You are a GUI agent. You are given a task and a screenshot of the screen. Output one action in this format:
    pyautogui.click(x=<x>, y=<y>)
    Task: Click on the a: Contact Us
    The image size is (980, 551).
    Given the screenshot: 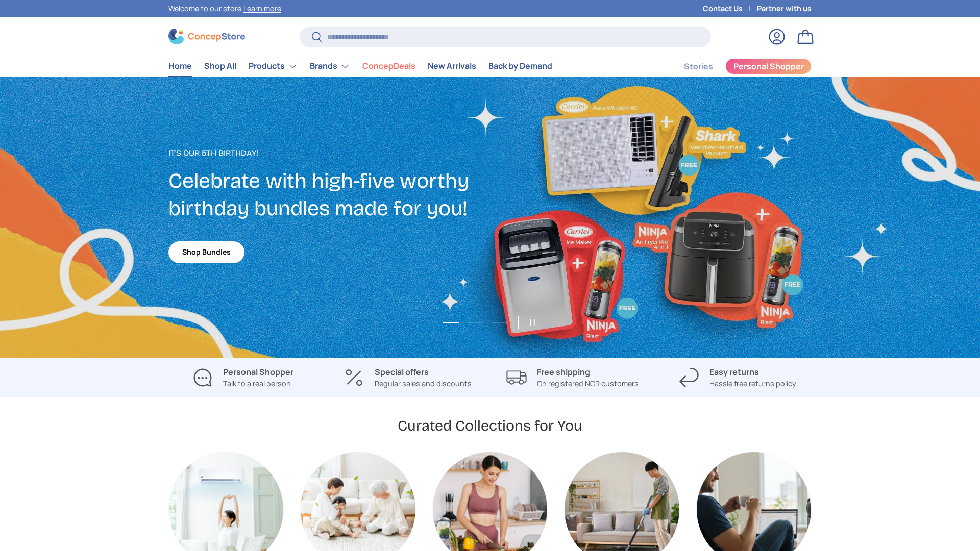 What is the action you would take?
    pyautogui.click(x=729, y=9)
    